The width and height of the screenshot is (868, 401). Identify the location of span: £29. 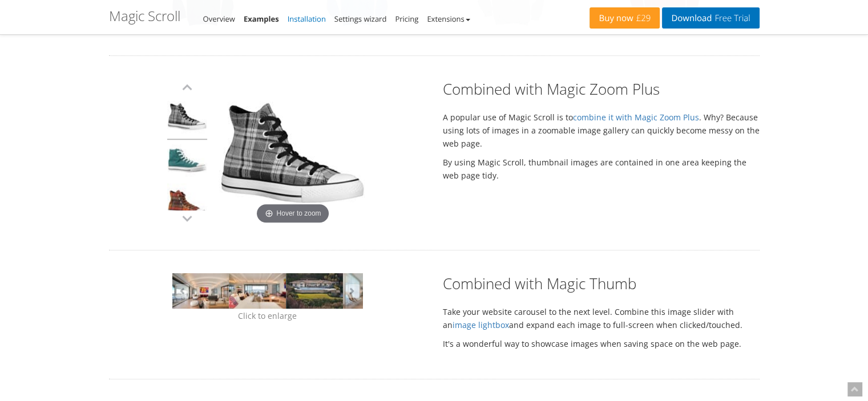
(642, 18).